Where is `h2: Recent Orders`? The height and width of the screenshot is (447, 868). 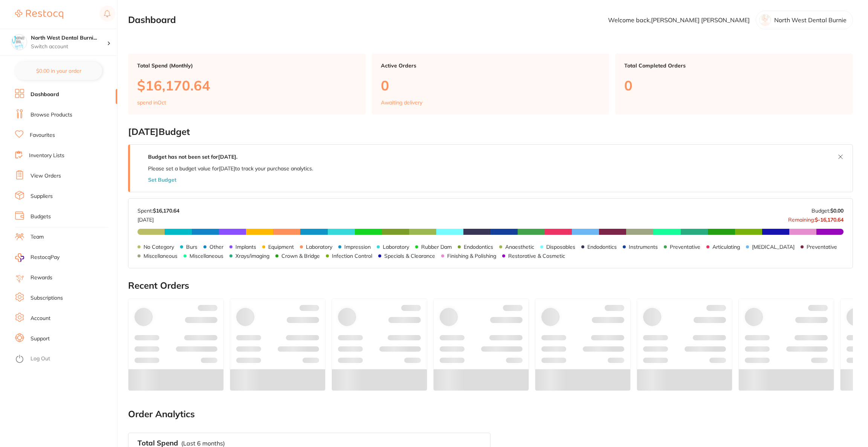 h2: Recent Orders is located at coordinates (491, 286).